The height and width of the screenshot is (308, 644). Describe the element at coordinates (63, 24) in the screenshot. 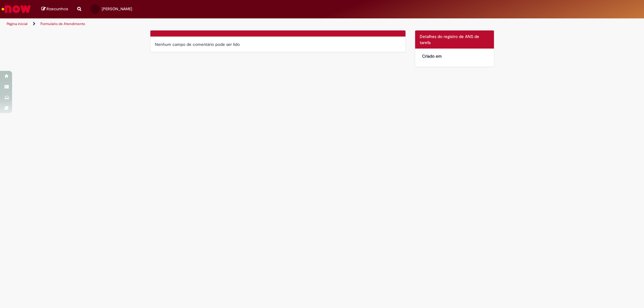

I see `a: Formulário de Atendimento` at that location.